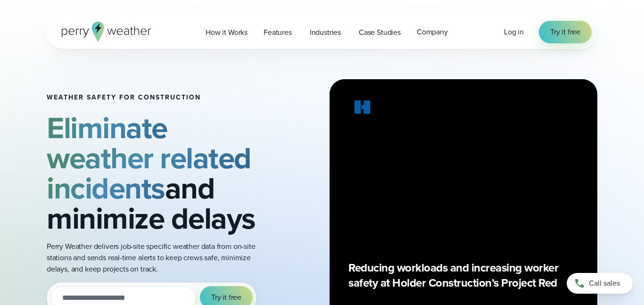 This screenshot has width=644, height=305. I want to click on span: Features, so click(278, 33).